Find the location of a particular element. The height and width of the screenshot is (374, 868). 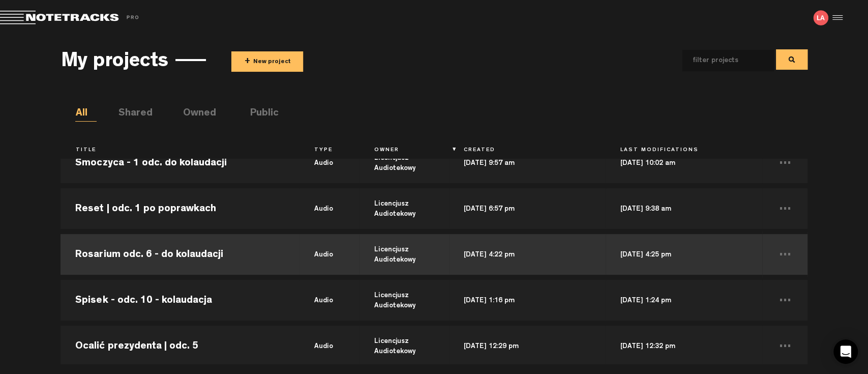

li: Owned is located at coordinates (193, 114).